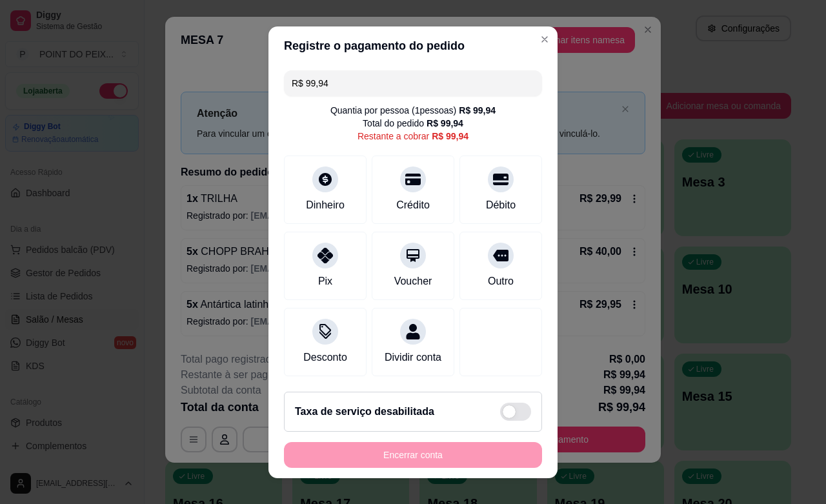  I want to click on div: Dinheiro, so click(325, 205).